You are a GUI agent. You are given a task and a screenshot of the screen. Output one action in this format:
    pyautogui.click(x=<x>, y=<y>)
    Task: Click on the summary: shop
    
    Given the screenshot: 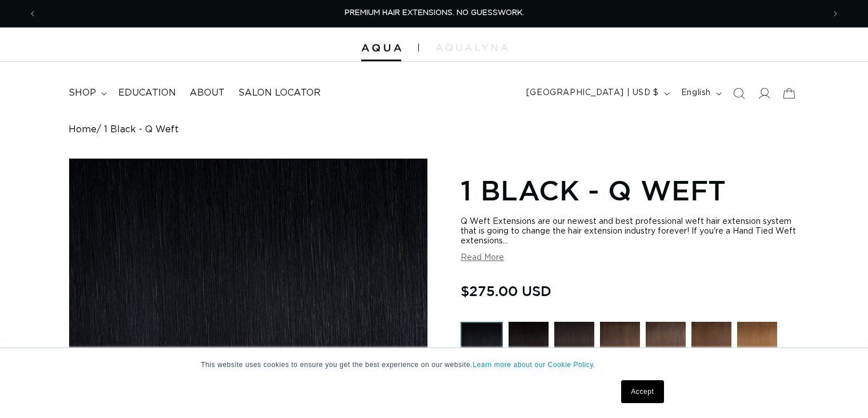 What is the action you would take?
    pyautogui.click(x=86, y=92)
    